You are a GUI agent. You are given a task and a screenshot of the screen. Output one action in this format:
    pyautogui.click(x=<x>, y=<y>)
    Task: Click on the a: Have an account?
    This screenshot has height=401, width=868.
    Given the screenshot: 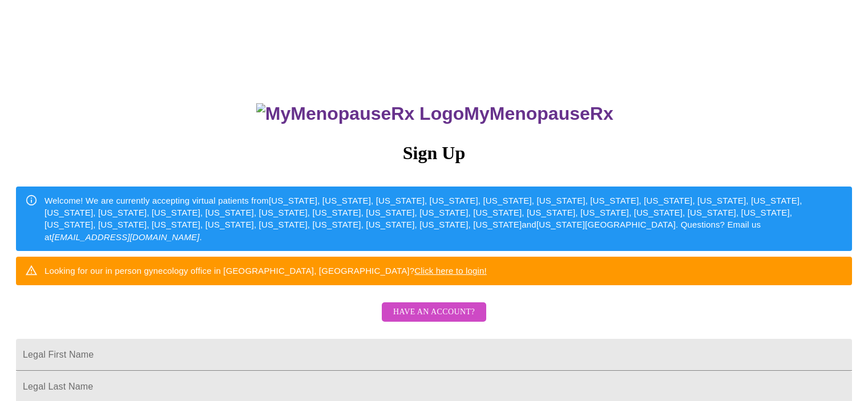 What is the action you would take?
    pyautogui.click(x=434, y=319)
    